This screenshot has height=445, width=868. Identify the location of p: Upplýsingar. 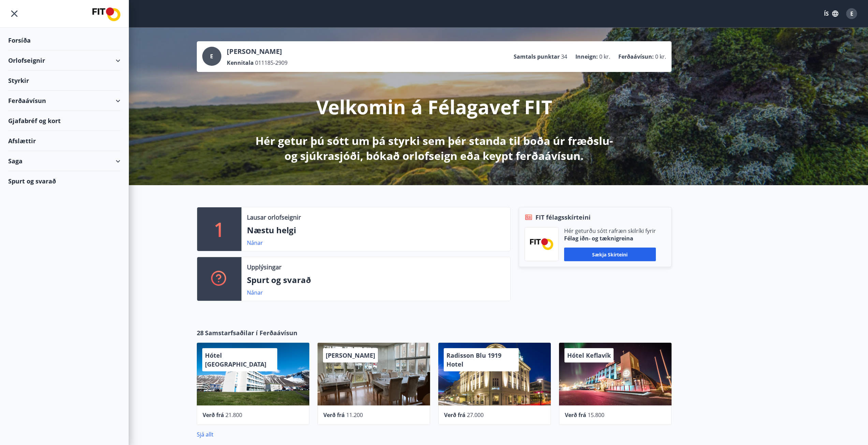
(264, 267).